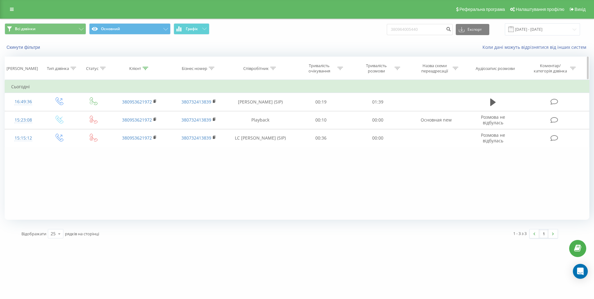 This screenshot has width=594, height=299. What do you see at coordinates (24, 47) in the screenshot?
I see `button: Скинути фільтри` at bounding box center [24, 47].